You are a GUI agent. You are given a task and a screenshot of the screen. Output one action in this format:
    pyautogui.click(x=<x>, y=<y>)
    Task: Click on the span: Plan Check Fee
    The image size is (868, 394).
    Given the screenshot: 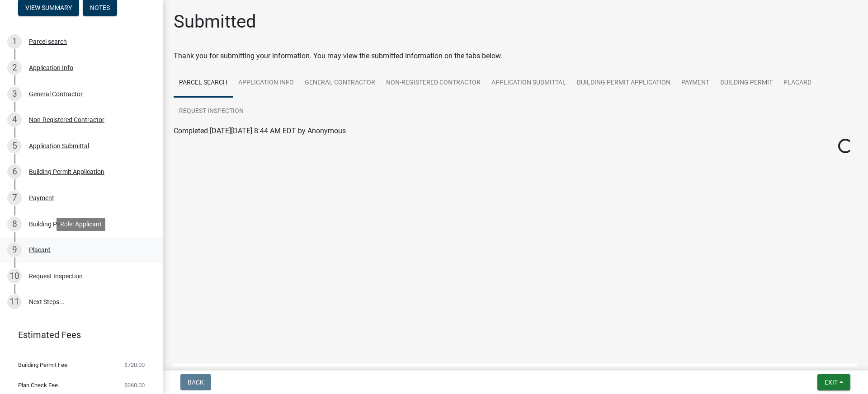 What is the action you would take?
    pyautogui.click(x=38, y=385)
    